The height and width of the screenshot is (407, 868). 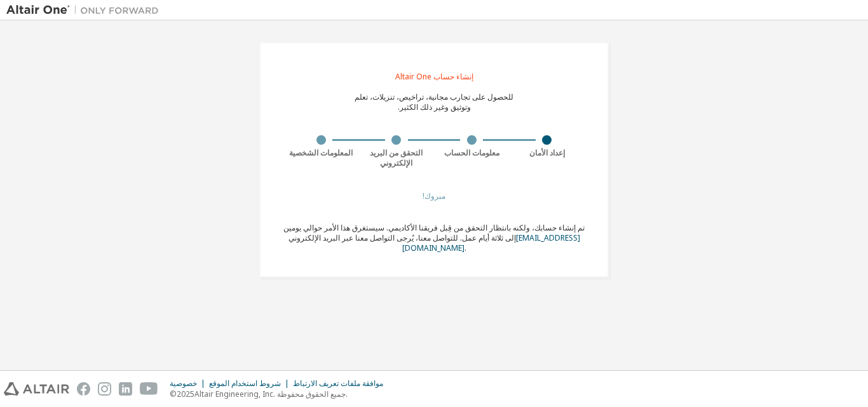 I want to click on font: Altair Engineering, Inc. جميع الحقوق محفوظة., so click(x=271, y=394).